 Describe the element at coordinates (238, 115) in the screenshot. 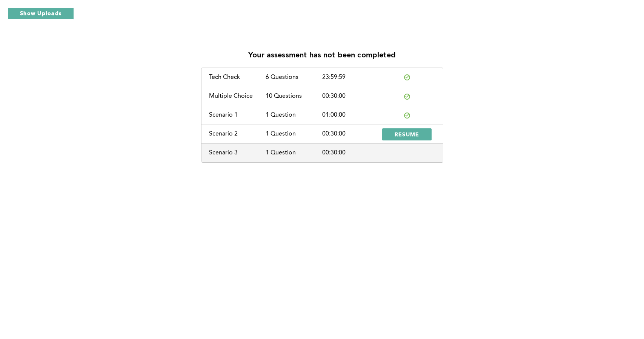

I see `div: Scenario 1` at that location.